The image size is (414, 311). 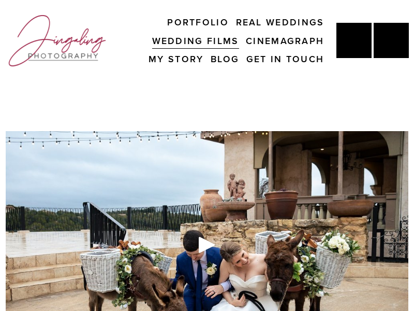 I want to click on a: Wedding Films, so click(x=196, y=40).